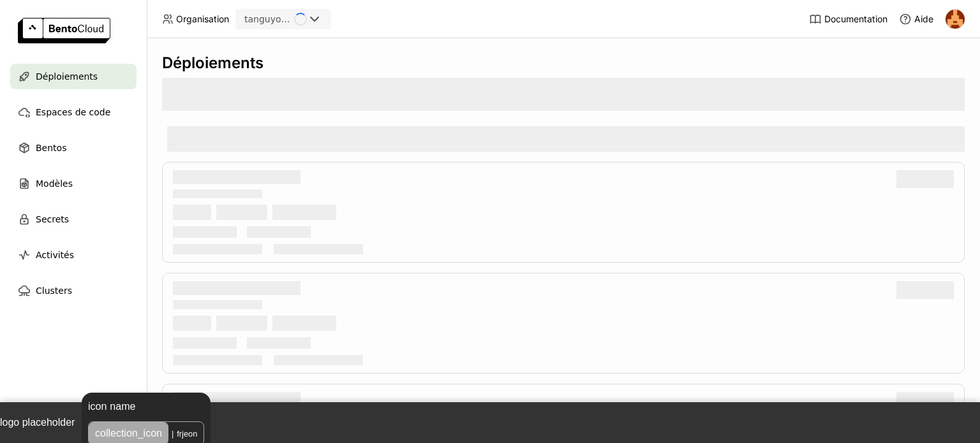 Image resolution: width=980 pixels, height=443 pixels. I want to click on a: Activités, so click(73, 255).